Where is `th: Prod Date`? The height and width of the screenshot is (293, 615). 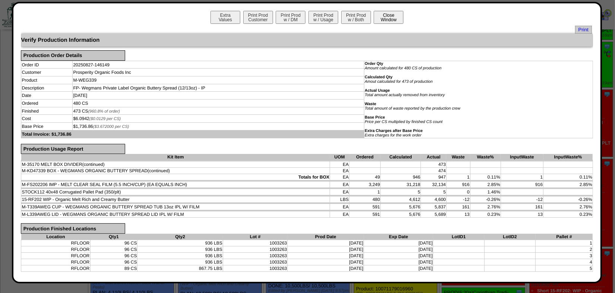 th: Prod Date is located at coordinates (326, 237).